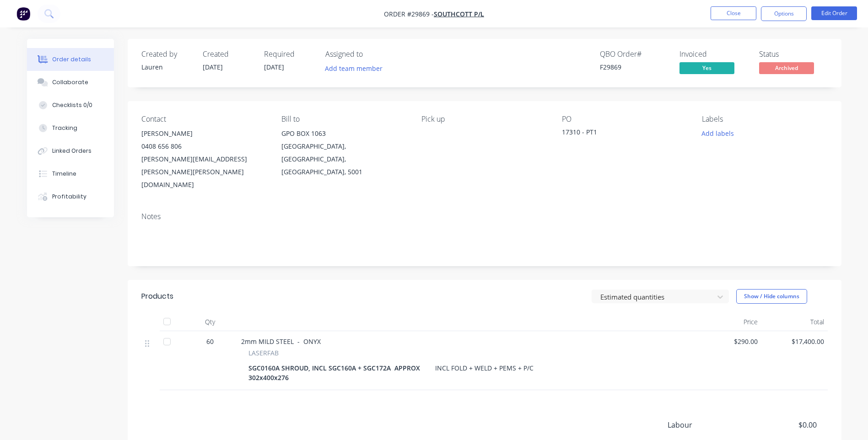 The height and width of the screenshot is (440, 868). What do you see at coordinates (619, 133) in the screenshot?
I see `div: 17310 - PT1` at bounding box center [619, 133].